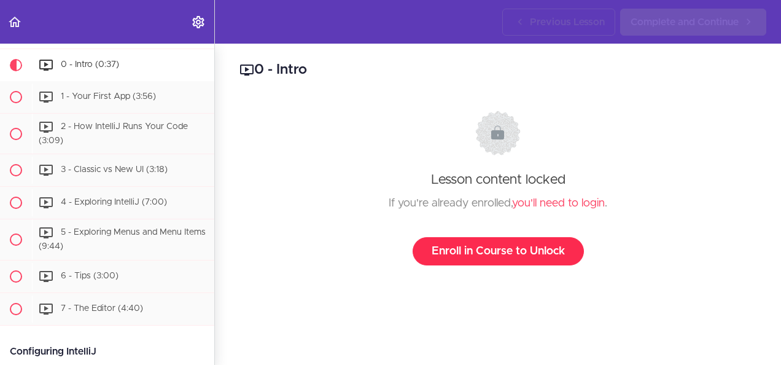 The height and width of the screenshot is (365, 781). Describe the element at coordinates (113, 133) in the screenshot. I see `span: 2 - How IntelliJ Runs Your Code (3:09)` at that location.